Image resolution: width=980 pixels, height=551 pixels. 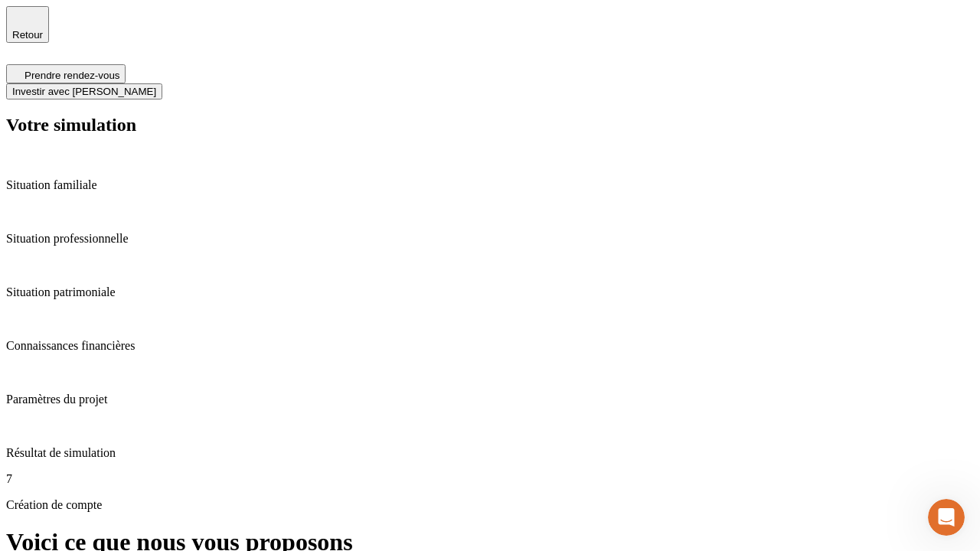 What do you see at coordinates (72, 75) in the screenshot?
I see `span: Prendre rendez-vous` at bounding box center [72, 75].